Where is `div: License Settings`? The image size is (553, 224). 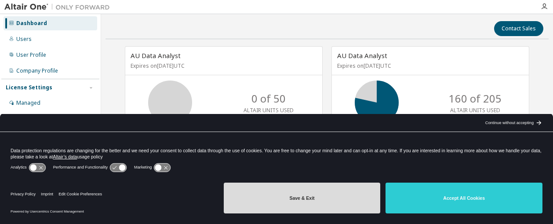 div: License Settings is located at coordinates (29, 87).